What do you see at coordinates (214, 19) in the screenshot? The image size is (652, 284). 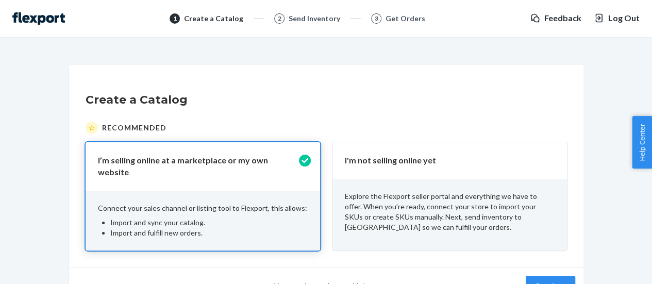 I see `div: Create a Catalog` at bounding box center [214, 19].